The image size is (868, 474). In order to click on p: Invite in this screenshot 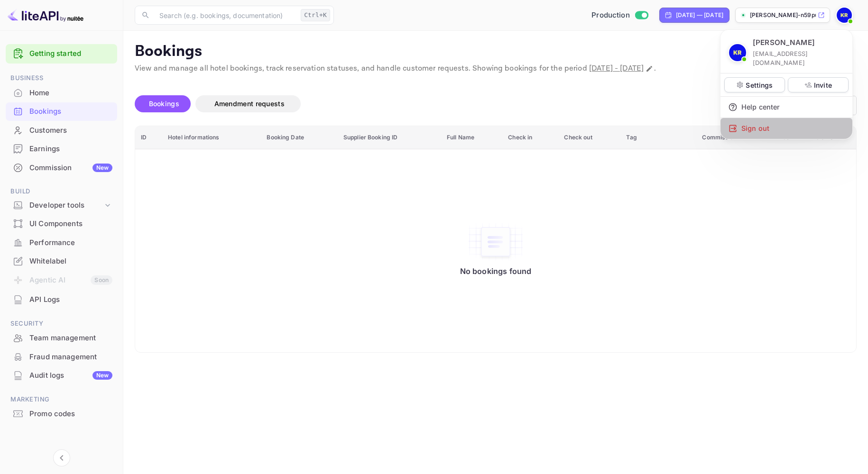, I will do `click(822, 85)`.